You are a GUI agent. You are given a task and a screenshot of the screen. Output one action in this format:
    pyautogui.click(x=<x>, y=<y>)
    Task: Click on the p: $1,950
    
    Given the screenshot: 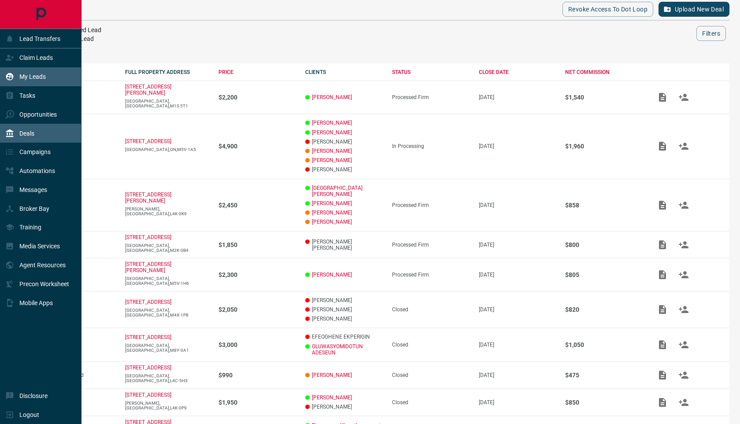 What is the action you would take?
    pyautogui.click(x=257, y=403)
    